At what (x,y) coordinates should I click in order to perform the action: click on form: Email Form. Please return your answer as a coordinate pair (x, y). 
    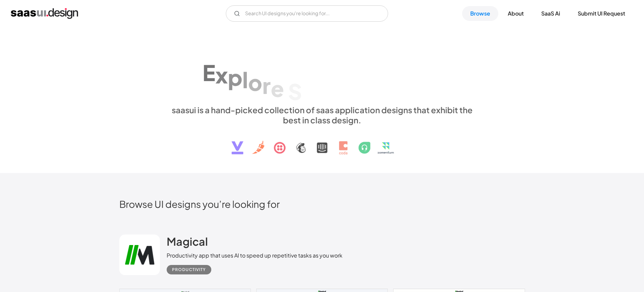
    Looking at the image, I should click on (307, 14).